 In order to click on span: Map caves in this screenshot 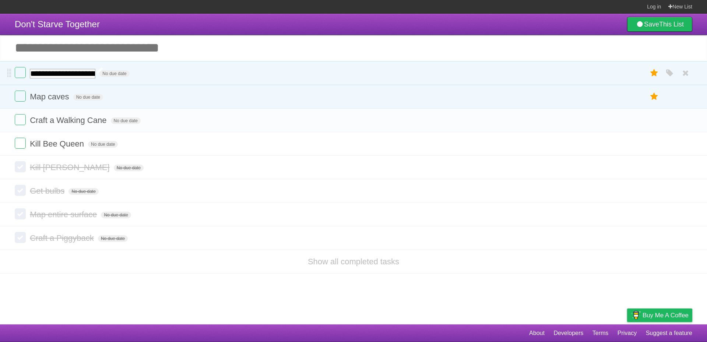, I will do `click(50, 97)`.